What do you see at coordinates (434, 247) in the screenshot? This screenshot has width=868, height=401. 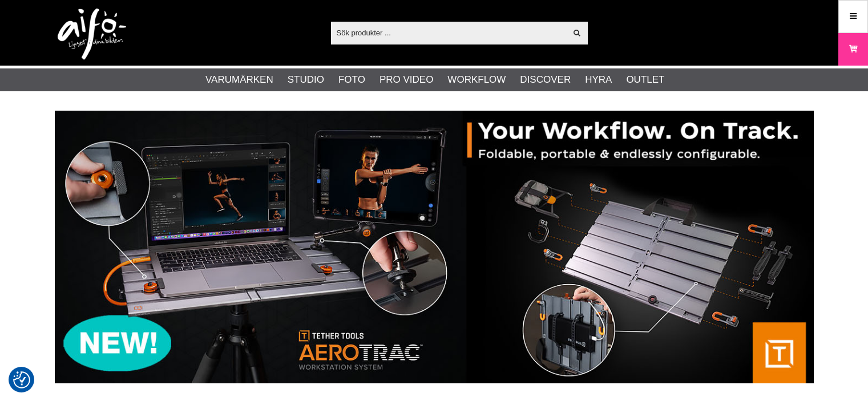 I see `img: Annons:007 banner-header-aerotrac-1390x500.jpg` at bounding box center [434, 247].